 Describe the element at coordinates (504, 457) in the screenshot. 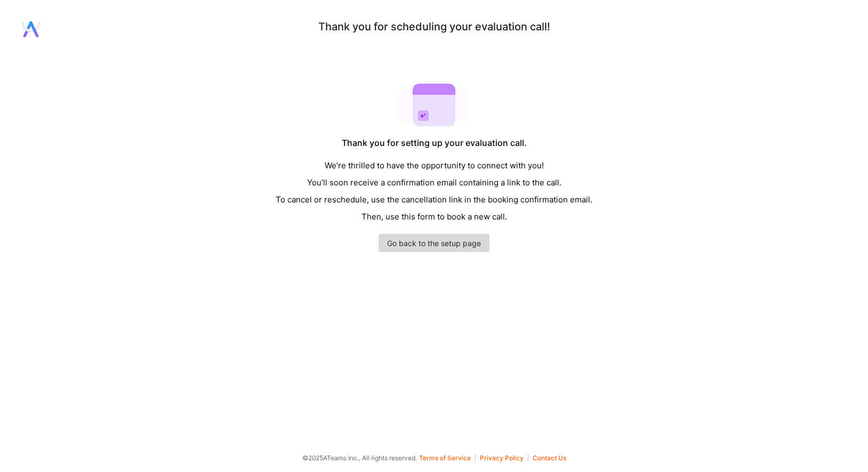

I see `button: Privacy Policy` at that location.